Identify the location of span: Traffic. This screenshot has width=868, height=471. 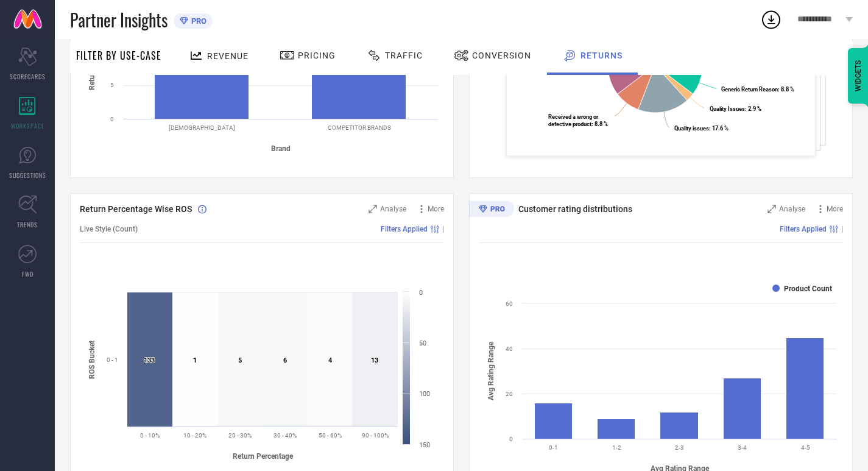
(404, 56).